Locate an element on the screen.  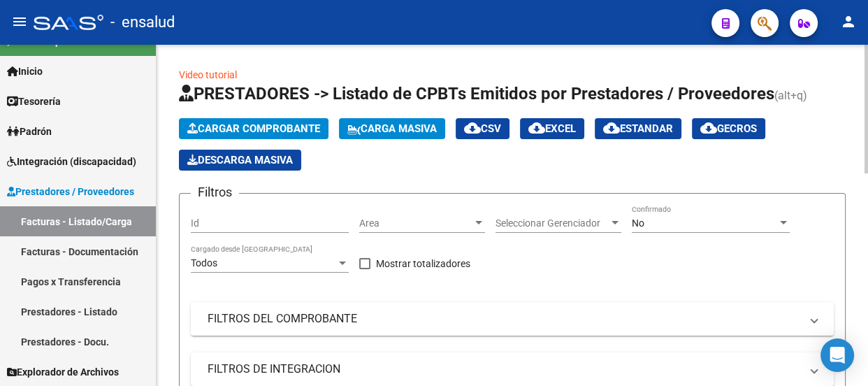
span: - ensalud is located at coordinates (143, 22).